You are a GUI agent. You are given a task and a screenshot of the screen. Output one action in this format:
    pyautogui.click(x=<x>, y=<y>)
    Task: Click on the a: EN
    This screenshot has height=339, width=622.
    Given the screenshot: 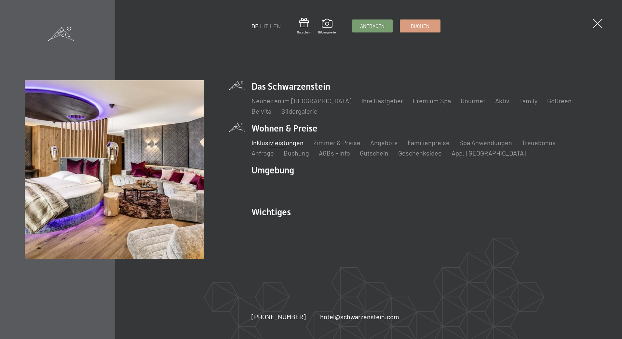 What is the action you would take?
    pyautogui.click(x=277, y=26)
    